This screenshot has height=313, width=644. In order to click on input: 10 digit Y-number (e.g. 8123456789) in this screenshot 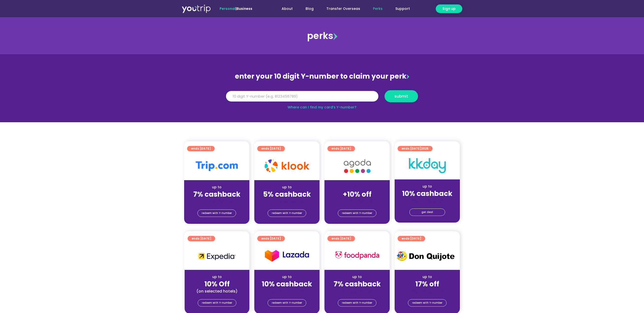, I will do `click(302, 96)`.